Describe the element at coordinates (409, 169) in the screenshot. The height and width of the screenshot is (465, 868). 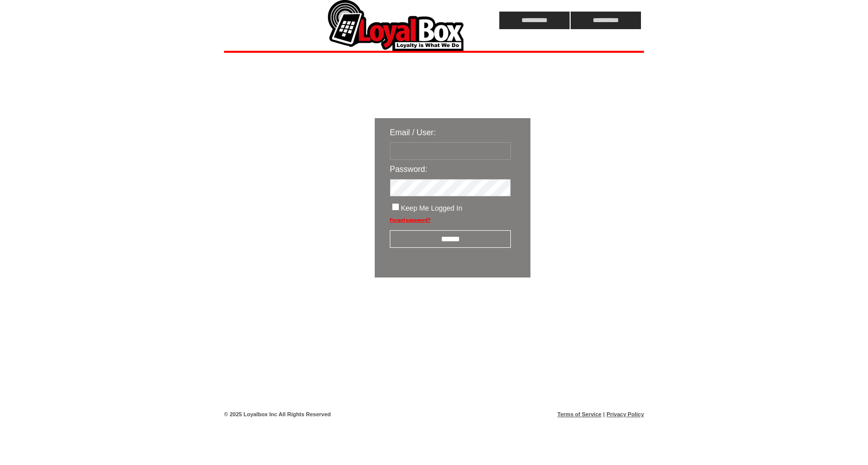
I see `span: Password:` at that location.